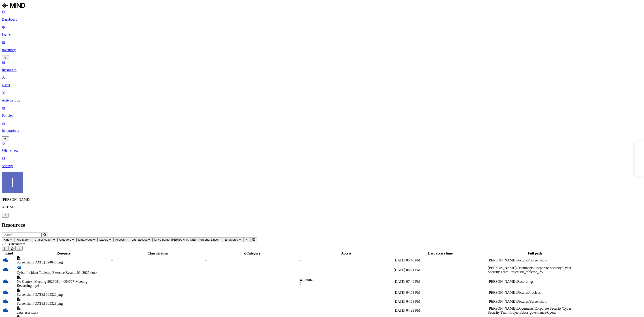 The width and height of the screenshot is (644, 317). What do you see at coordinates (12, 182) in the screenshot?
I see `img: Itai Schwartz` at bounding box center [12, 182].